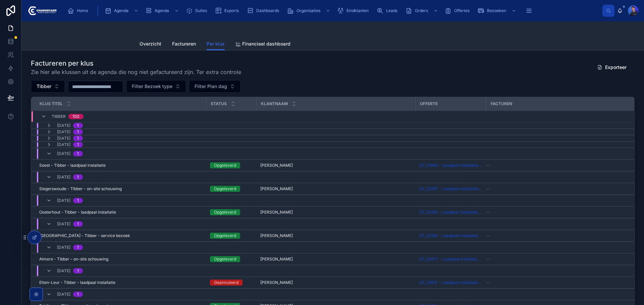 This screenshot has width=644, height=305. What do you see at coordinates (184, 44) in the screenshot?
I see `span: Factureren` at bounding box center [184, 44].